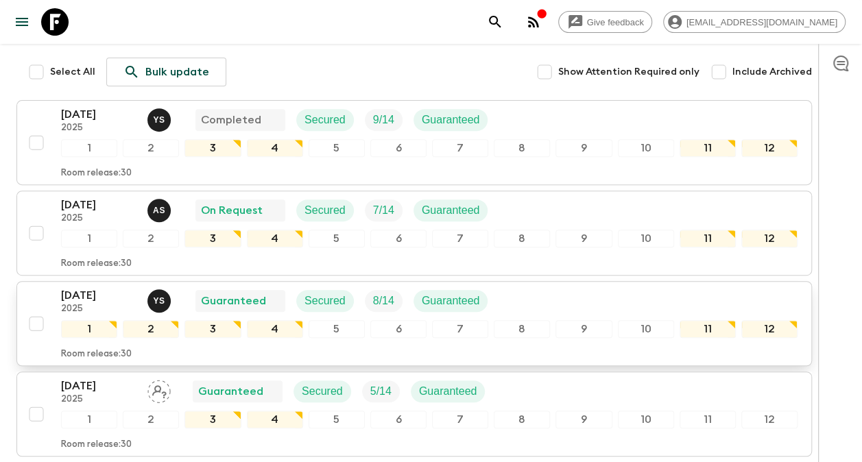 The image size is (862, 462). Describe the element at coordinates (73, 72) in the screenshot. I see `span: Select All` at that location.